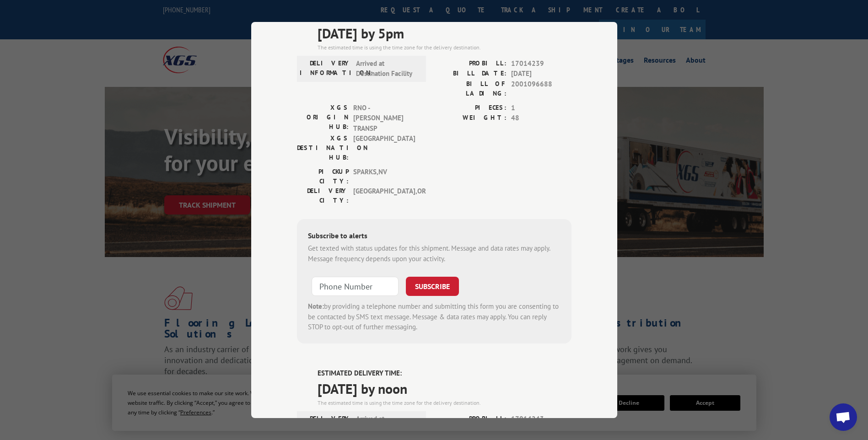 The image size is (868, 440). What do you see at coordinates (432, 286) in the screenshot?
I see `button: SUBSCRIBE` at bounding box center [432, 286].